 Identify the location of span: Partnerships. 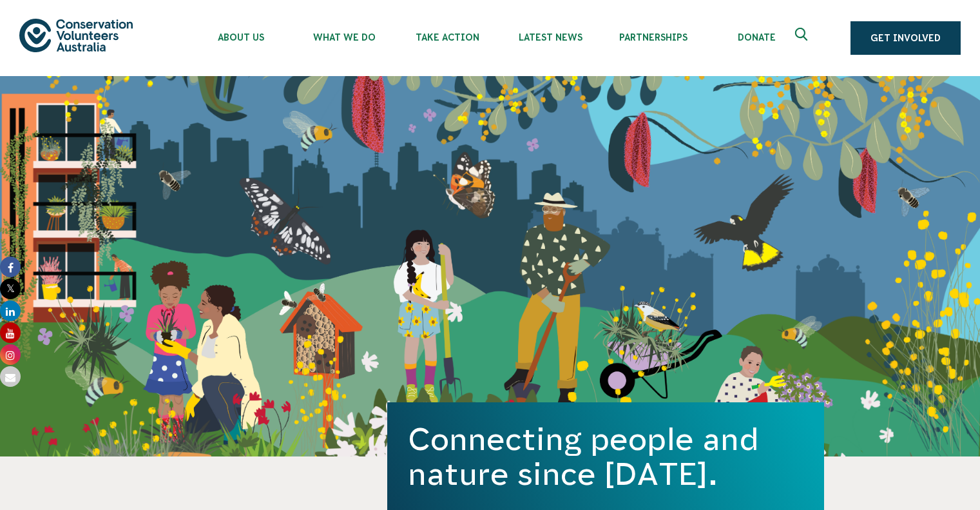
(654, 37).